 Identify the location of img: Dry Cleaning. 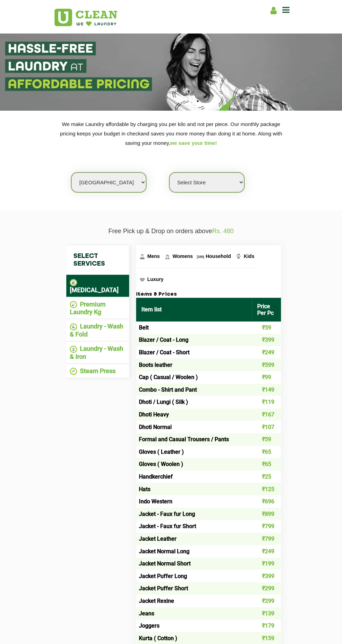
(73, 282).